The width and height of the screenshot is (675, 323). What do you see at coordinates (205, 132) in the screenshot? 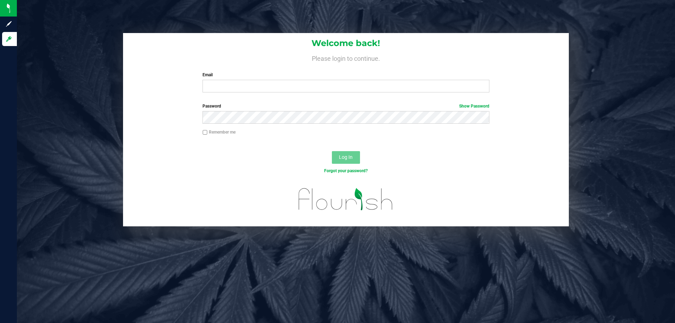
I see `input: Remember me` at bounding box center [205, 132].